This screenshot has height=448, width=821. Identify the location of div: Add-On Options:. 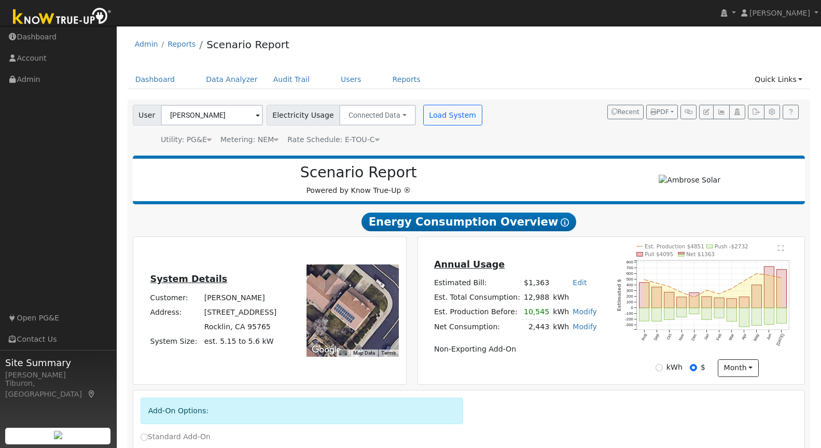
(302, 411).